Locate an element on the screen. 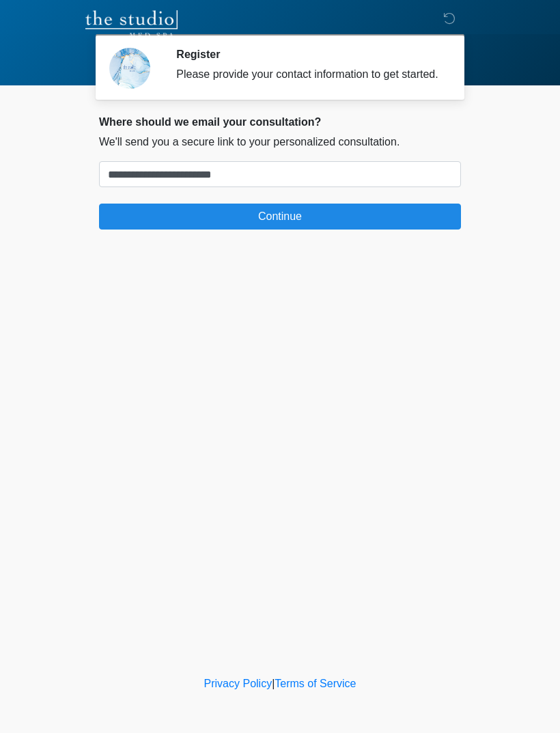 This screenshot has width=560, height=733. img: The Studio Med Spa Logo is located at coordinates (131, 24).